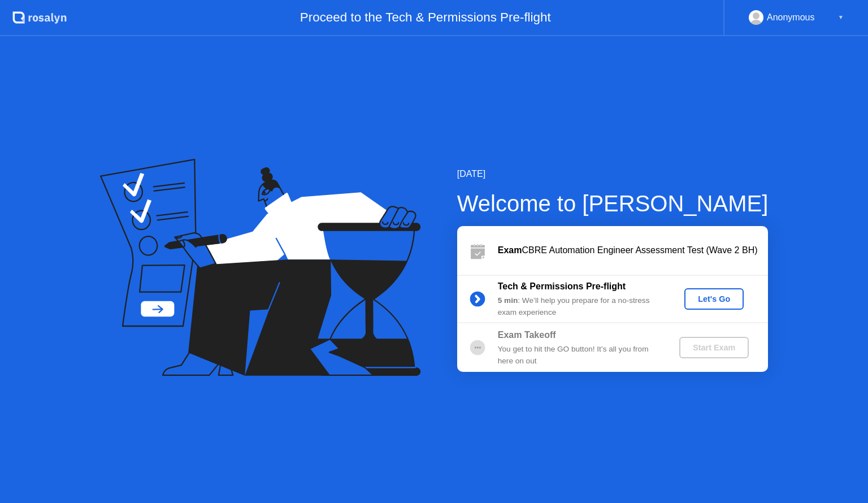 This screenshot has width=868, height=503. Describe the element at coordinates (562, 286) in the screenshot. I see `b: Tech & Permissions Pre-flight` at that location.